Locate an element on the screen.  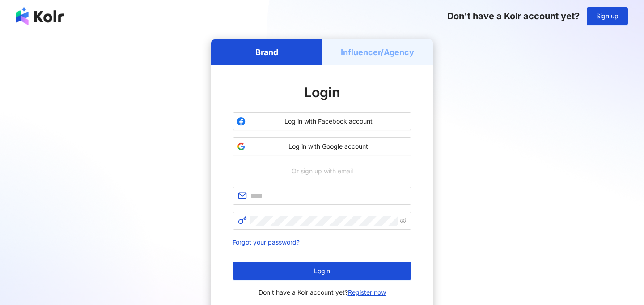
a: Register now is located at coordinates (367, 292).